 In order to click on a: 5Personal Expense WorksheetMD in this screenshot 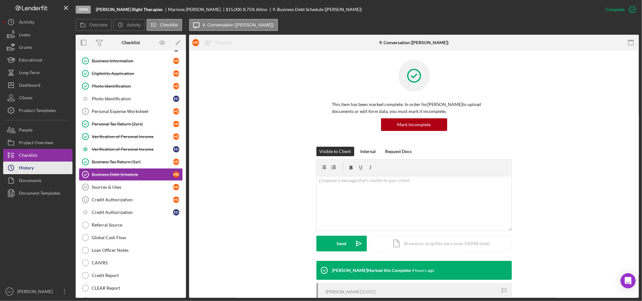, I will do `click(131, 111)`.